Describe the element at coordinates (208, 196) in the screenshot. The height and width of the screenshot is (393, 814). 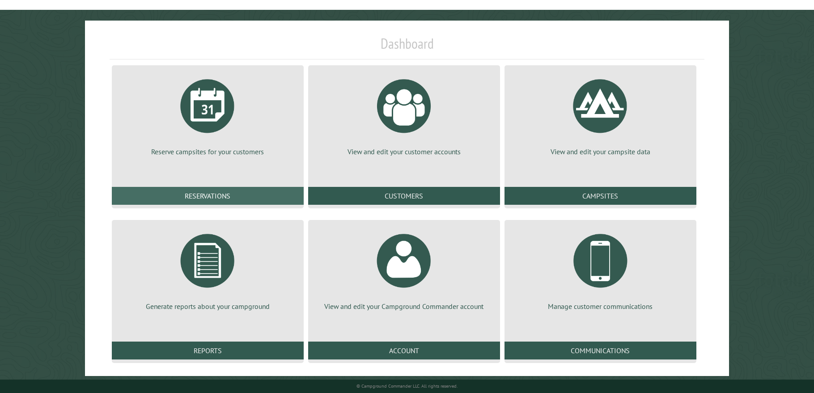
I see `a: Reservations` at that location.